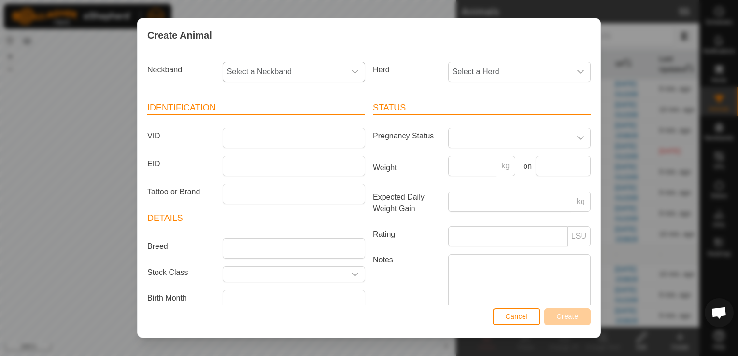 This screenshot has width=738, height=356. What do you see at coordinates (256, 108) in the screenshot?
I see `header: Identification` at bounding box center [256, 108].